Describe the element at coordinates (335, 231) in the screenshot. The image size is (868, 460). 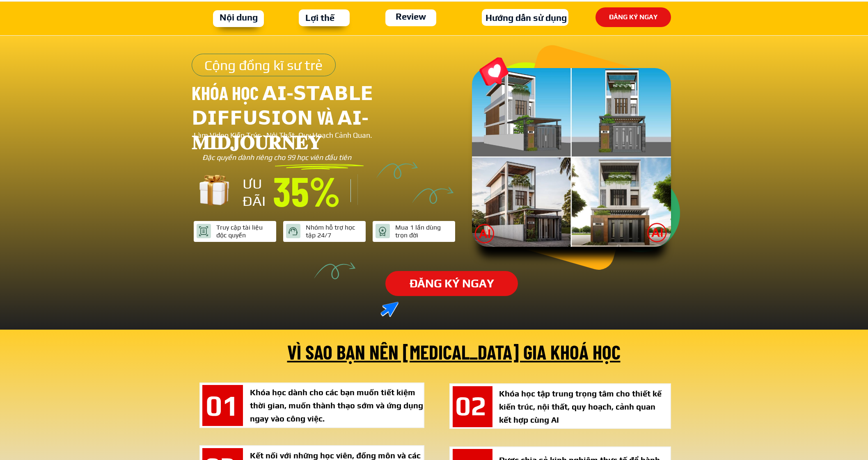
I see `div: Nhóm hỗ trợ học tập 24/7` at that location.